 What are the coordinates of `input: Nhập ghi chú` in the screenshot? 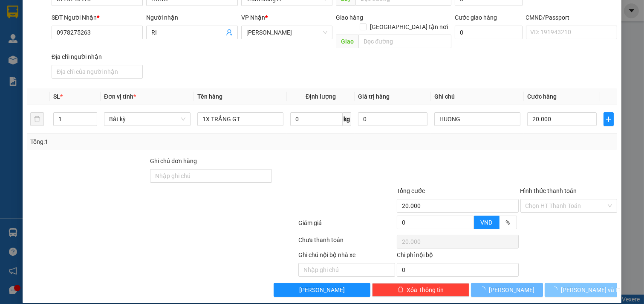 It's located at (347, 270).